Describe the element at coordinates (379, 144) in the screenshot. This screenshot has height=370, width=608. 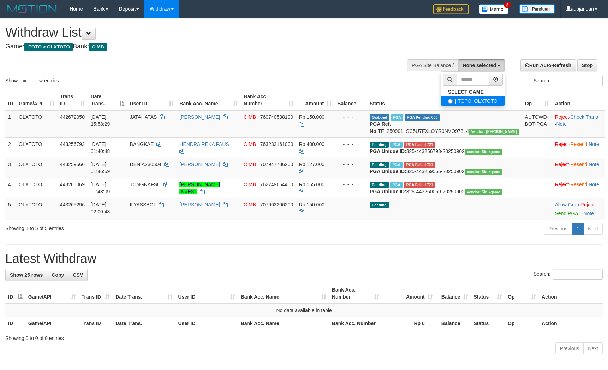
I see `span: Pending` at that location.